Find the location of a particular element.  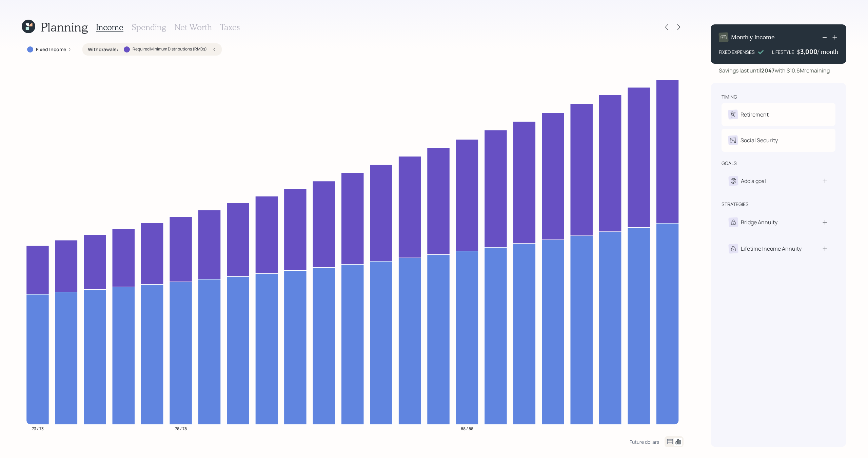

div: Savings last until with $10.6M remaining is located at coordinates (774, 70).